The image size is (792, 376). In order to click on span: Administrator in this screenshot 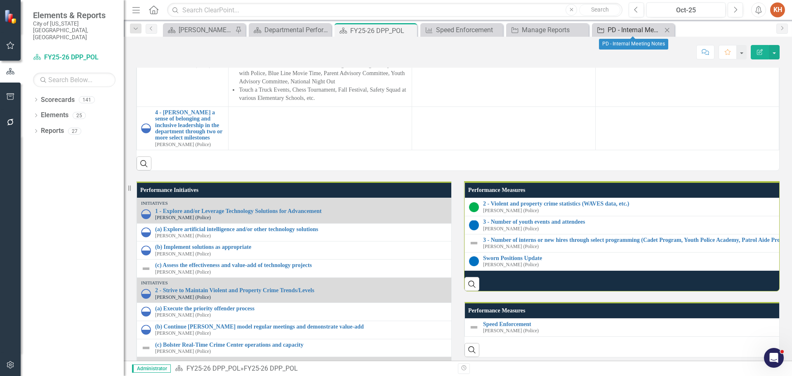, I will do `click(151, 368)`.